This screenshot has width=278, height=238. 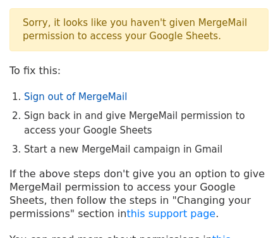 What do you see at coordinates (139, 30) in the screenshot?
I see `p: Sorry, it looks like you haven't given MergeMail permission to access your Google Sheets.` at bounding box center [139, 30].